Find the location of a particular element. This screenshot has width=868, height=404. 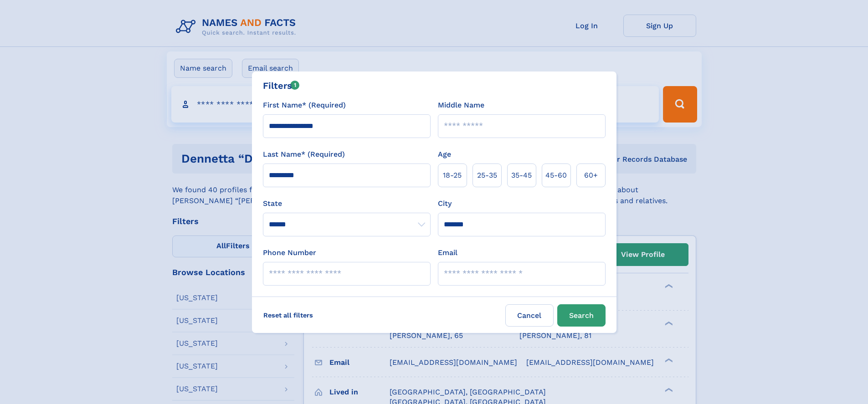

label: State is located at coordinates (346, 204).